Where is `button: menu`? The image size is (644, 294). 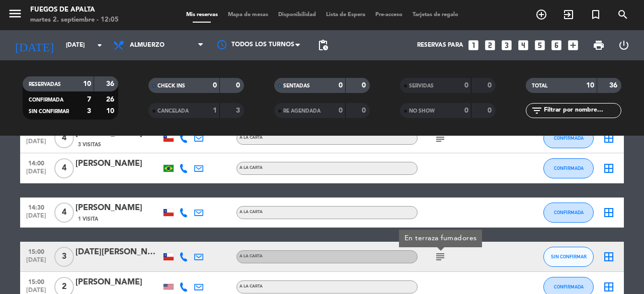 button: menu is located at coordinates (15, 15).